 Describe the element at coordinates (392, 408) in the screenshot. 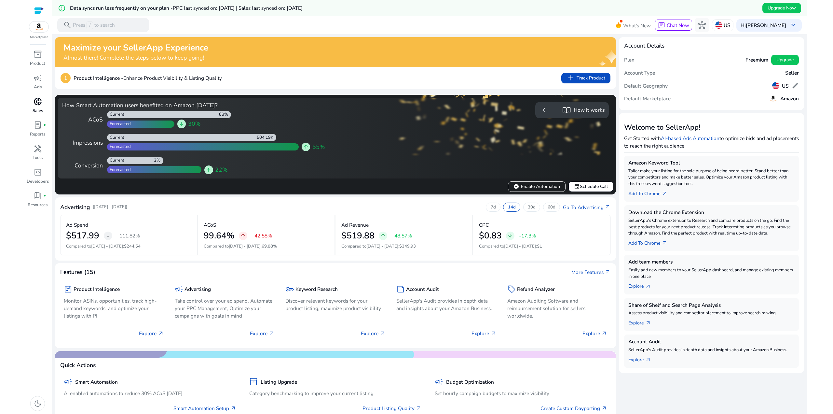

I see `a: Product Listing Quality` at that location.